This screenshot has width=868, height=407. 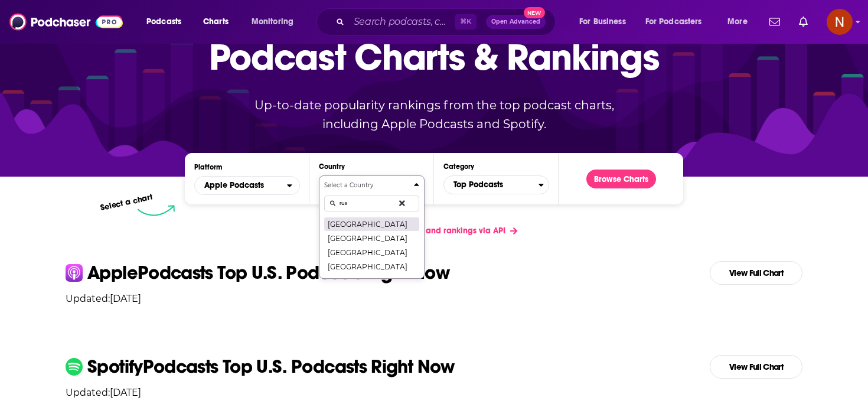 What do you see at coordinates (840, 22) in the screenshot?
I see `button: Show profile menu` at bounding box center [840, 22].